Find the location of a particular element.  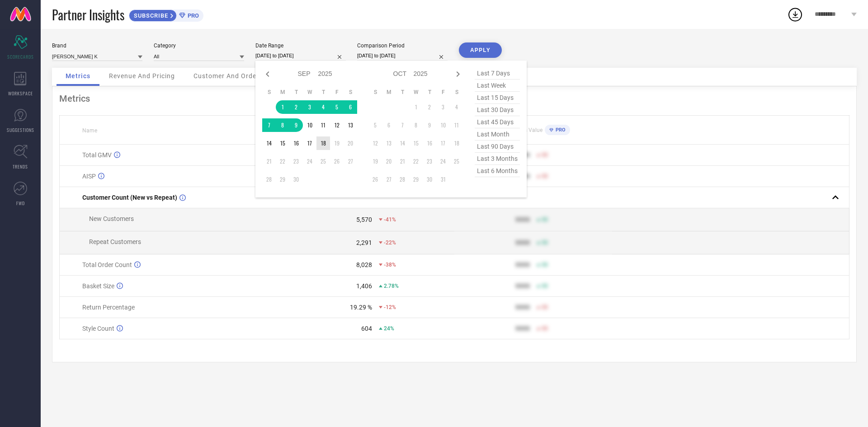

span: Return Percentage is located at coordinates (109, 307).